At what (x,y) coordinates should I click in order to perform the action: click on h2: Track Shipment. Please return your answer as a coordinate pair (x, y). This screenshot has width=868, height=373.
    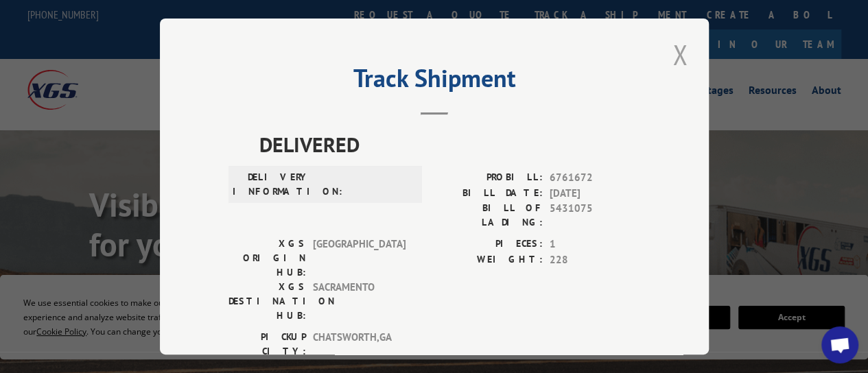
    Looking at the image, I should click on (434, 82).